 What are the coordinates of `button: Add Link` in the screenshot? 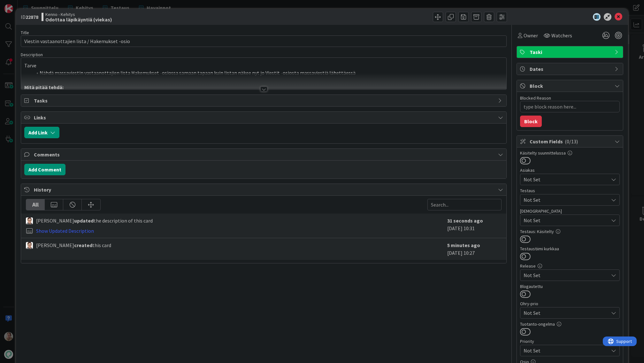 It's located at (42, 133).